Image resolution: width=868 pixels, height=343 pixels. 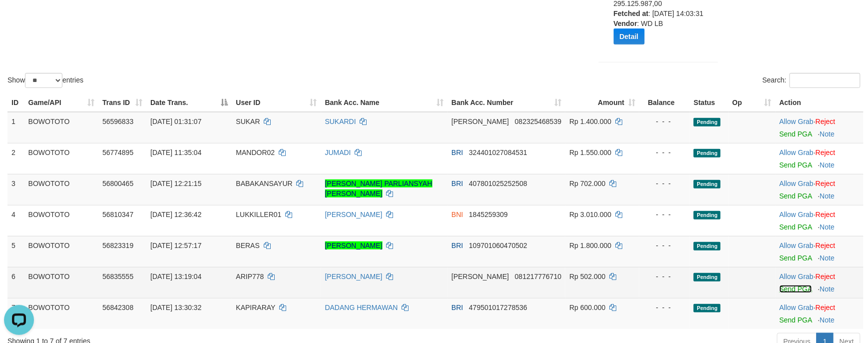 I want to click on span: 56596833, so click(x=118, y=121).